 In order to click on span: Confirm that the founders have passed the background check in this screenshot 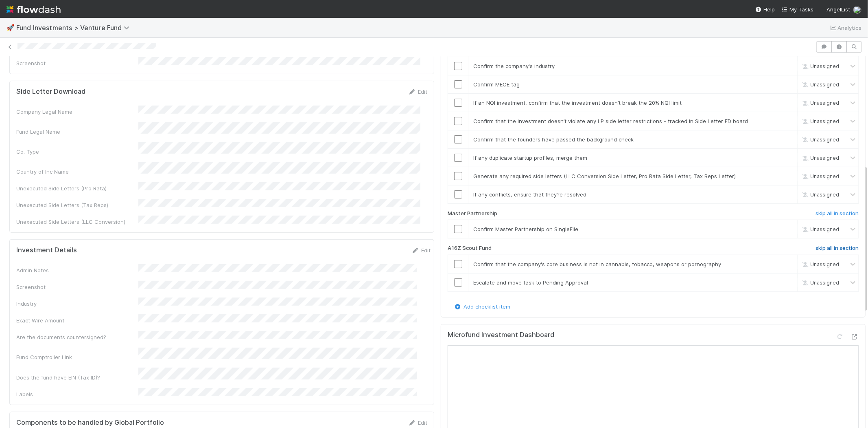, I will do `click(554, 139)`.